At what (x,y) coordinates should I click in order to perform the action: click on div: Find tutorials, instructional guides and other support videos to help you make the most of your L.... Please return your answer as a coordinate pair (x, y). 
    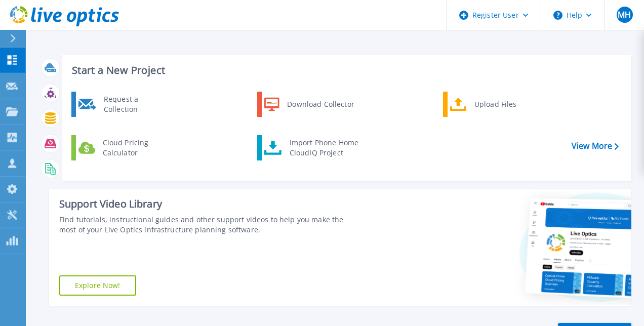
    Looking at the image, I should click on (211, 225).